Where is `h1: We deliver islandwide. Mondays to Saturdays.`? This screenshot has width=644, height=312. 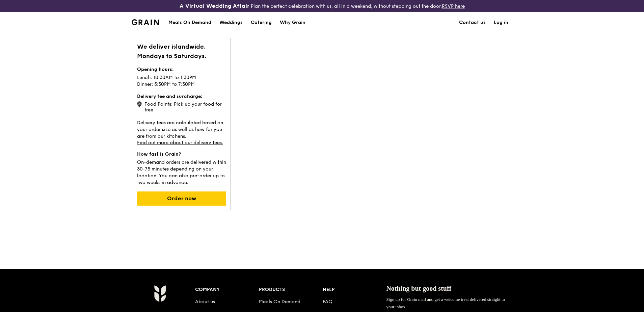 h1: We deliver islandwide. Mondays to Saturdays. is located at coordinates (182, 51).